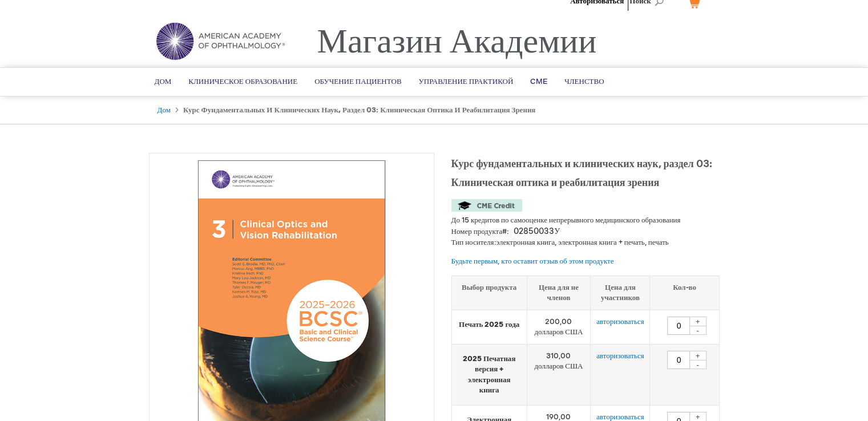  What do you see at coordinates (558, 361) in the screenshot?
I see `font: 310,00 долларов США` at bounding box center [558, 361].